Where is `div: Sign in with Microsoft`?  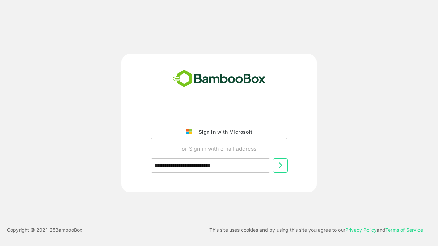 div: Sign in with Microsoft is located at coordinates (224, 132).